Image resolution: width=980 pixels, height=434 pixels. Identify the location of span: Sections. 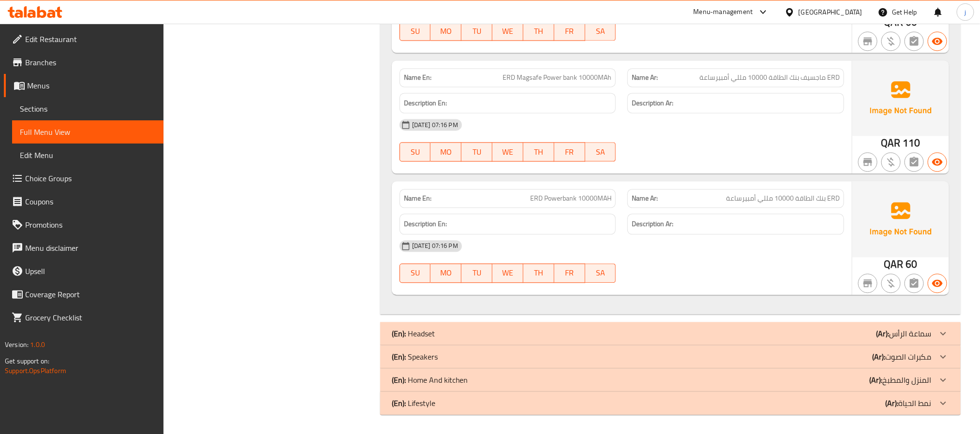
(88, 109).